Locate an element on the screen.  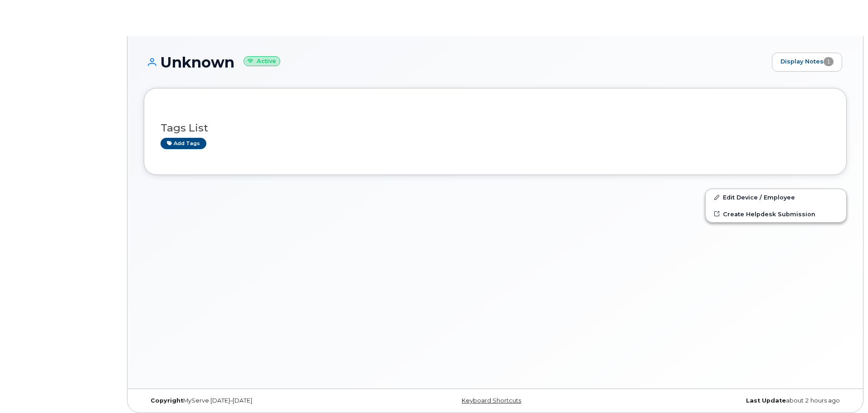
h1: Unknown is located at coordinates (456, 62).